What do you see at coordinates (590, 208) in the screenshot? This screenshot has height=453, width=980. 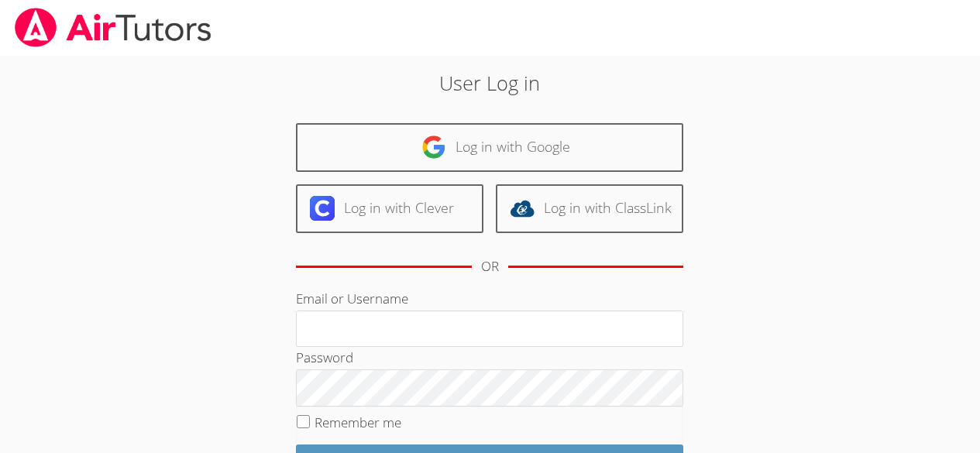 I see `a: Log in with ClassLink` at bounding box center [590, 208].